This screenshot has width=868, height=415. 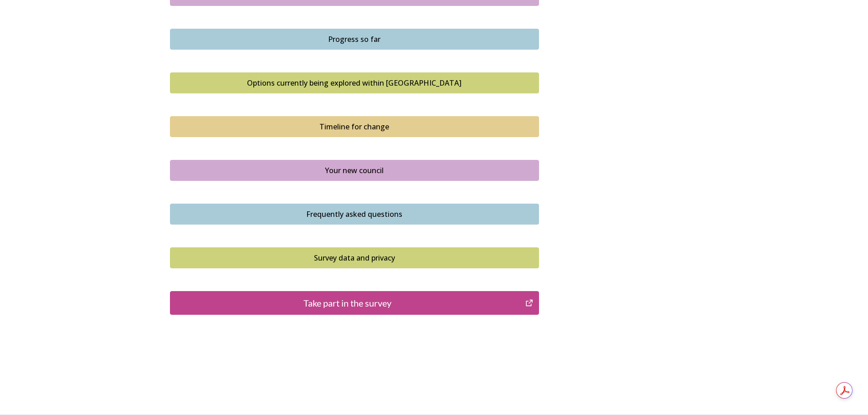 I want to click on div: Frequently asked questions, so click(x=355, y=214).